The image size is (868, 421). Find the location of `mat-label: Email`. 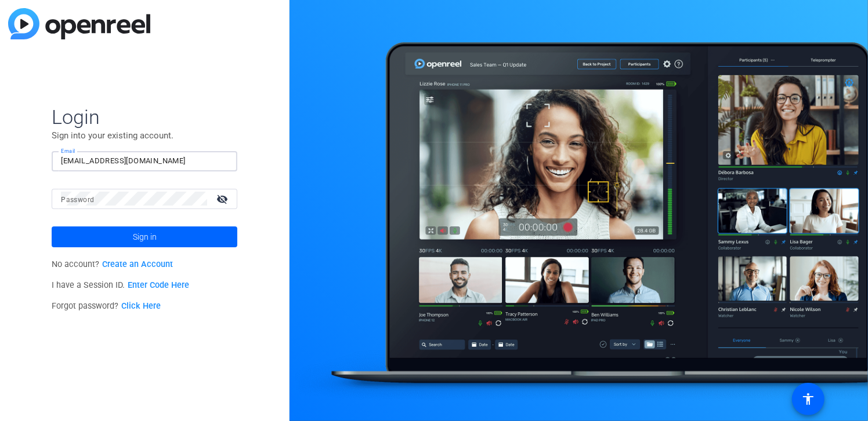

mat-label: Email is located at coordinates (68, 151).